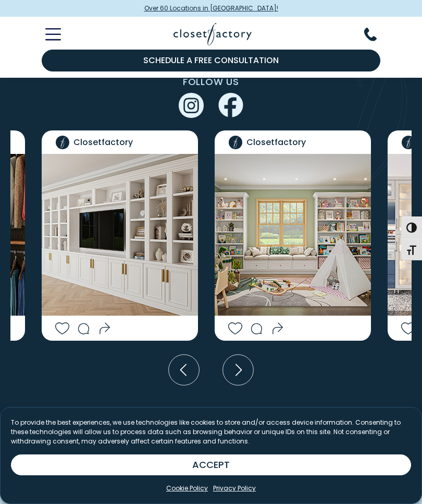  What do you see at coordinates (238, 370) in the screenshot?
I see `button: Next slide` at bounding box center [238, 370].